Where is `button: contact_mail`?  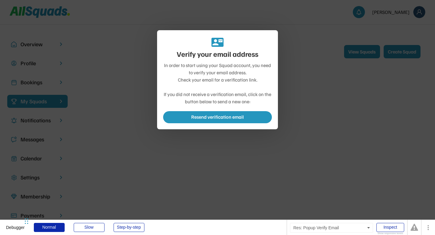
button: contact_mail is located at coordinates (218, 42).